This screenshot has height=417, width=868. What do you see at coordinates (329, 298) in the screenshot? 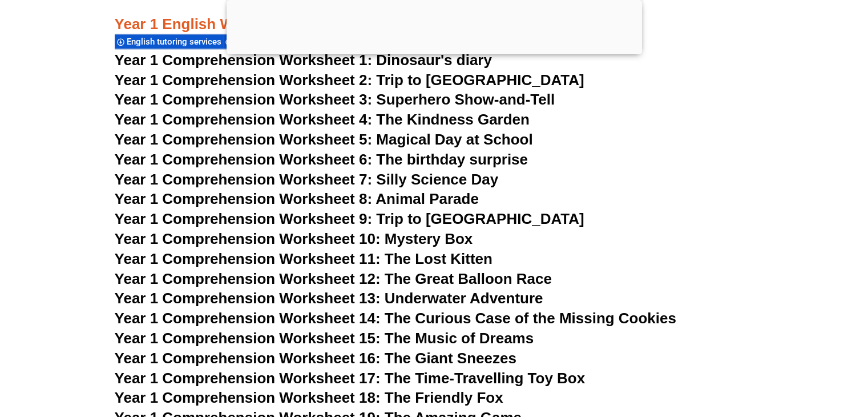
I see `span: Year 1 Comprehension Worksheet 13: Underwater Adventure` at bounding box center [329, 298].